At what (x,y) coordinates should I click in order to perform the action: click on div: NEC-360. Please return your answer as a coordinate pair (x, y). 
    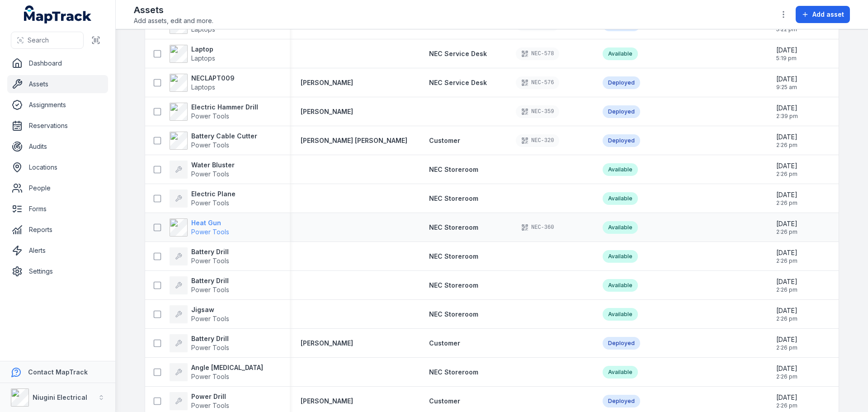
    Looking at the image, I should click on (538, 228).